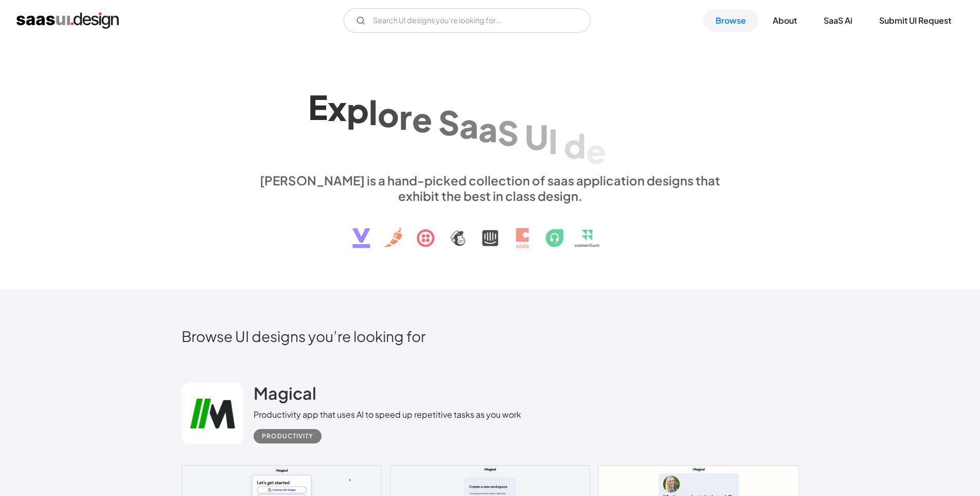  Describe the element at coordinates (553, 141) in the screenshot. I see `div: I` at that location.